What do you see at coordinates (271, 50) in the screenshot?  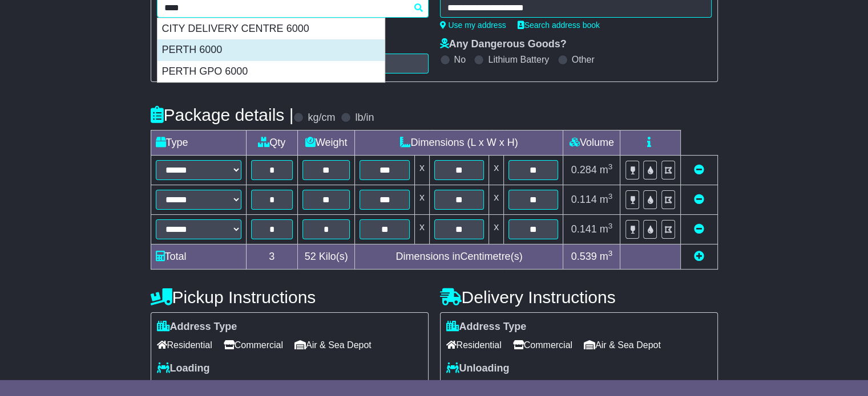 I see `div: PERTH 6000` at bounding box center [271, 50].